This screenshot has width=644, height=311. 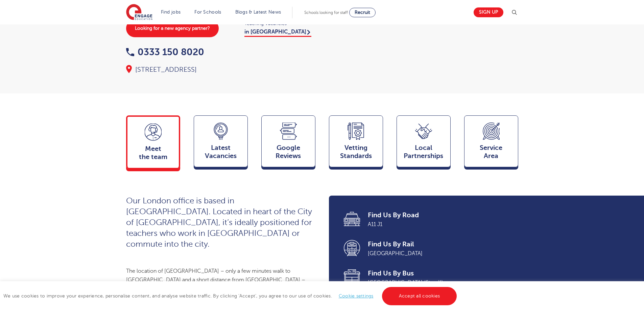 What do you see at coordinates (288, 142) in the screenshot?
I see `a: GoogleReviews` at bounding box center [288, 142].